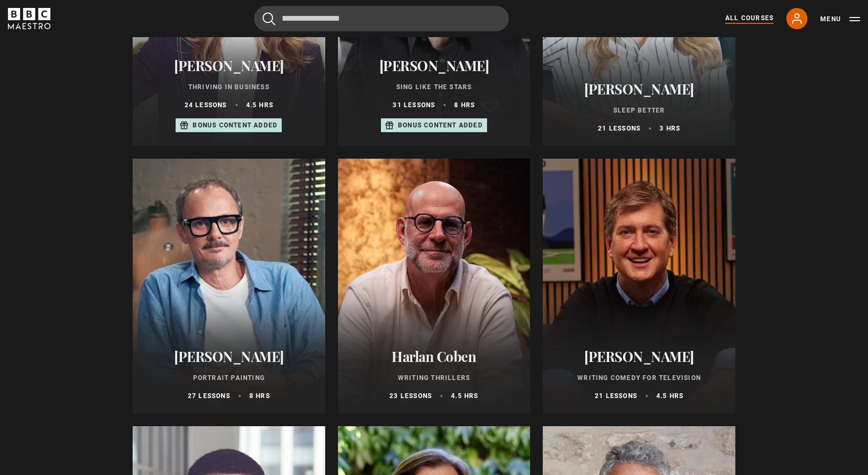  Describe the element at coordinates (840, 19) in the screenshot. I see `button: Toggle navigation` at that location.